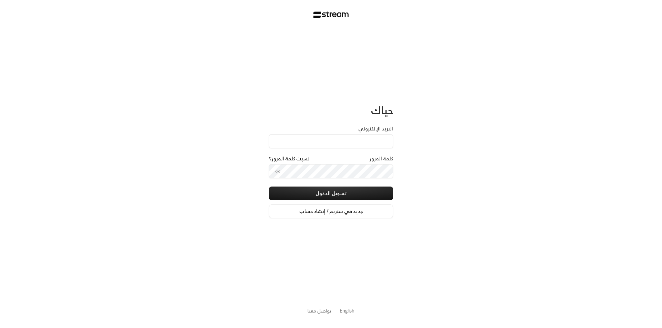  Describe the element at coordinates (289, 159) in the screenshot. I see `a: نسيت كلمة المرور؟` at that location.